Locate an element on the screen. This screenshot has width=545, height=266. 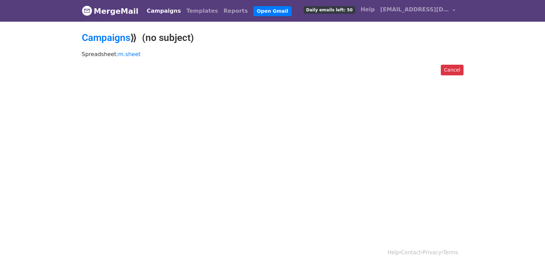
img: MergeMail logo is located at coordinates (87, 11).